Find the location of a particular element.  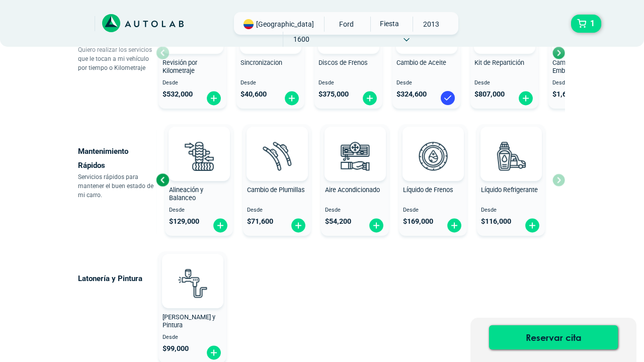

span: $ 169,000 is located at coordinates (418, 221).